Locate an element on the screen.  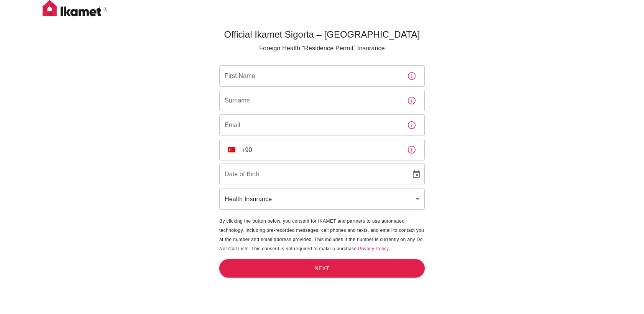
button: Select country is located at coordinates (232, 150).